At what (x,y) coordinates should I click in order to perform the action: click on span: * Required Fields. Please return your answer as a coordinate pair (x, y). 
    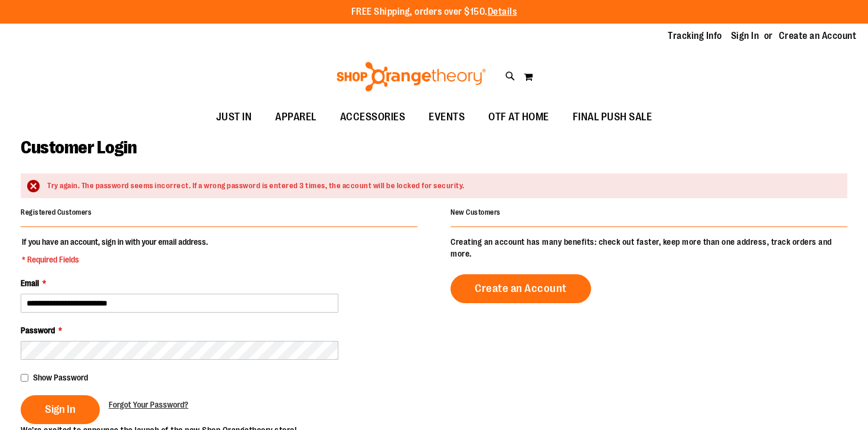
    Looking at the image, I should click on (114, 260).